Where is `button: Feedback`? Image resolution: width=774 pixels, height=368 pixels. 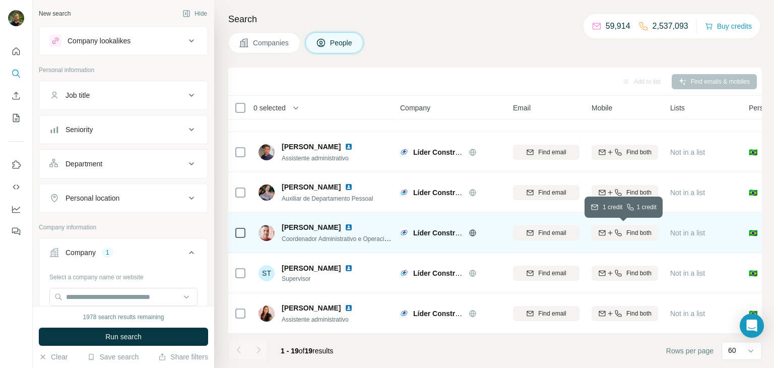
button: Feedback is located at coordinates (16, 231).